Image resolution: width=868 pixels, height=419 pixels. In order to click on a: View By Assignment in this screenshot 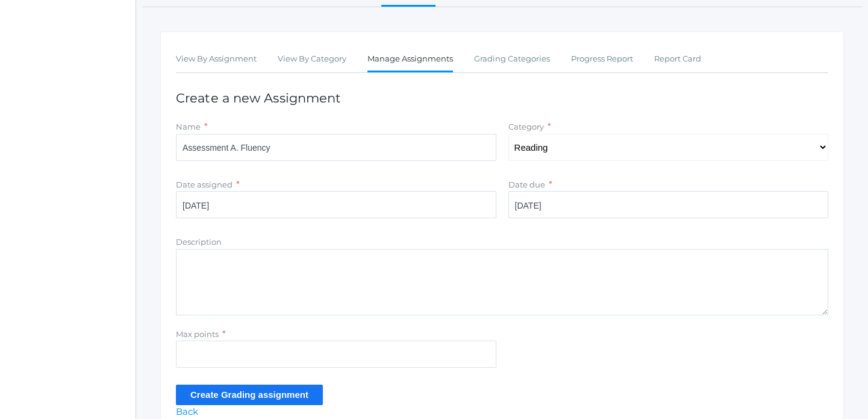, I will do `click(216, 59)`.